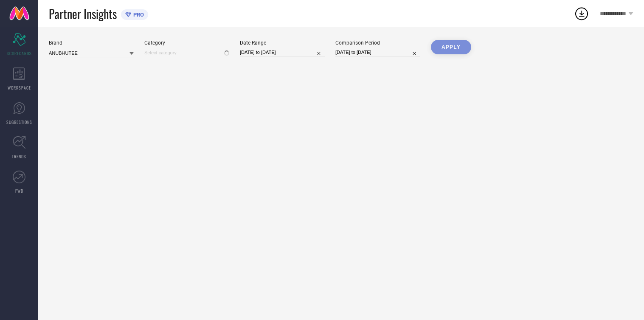 The image size is (644, 320). What do you see at coordinates (19, 190) in the screenshot?
I see `span: FWD` at bounding box center [19, 190].